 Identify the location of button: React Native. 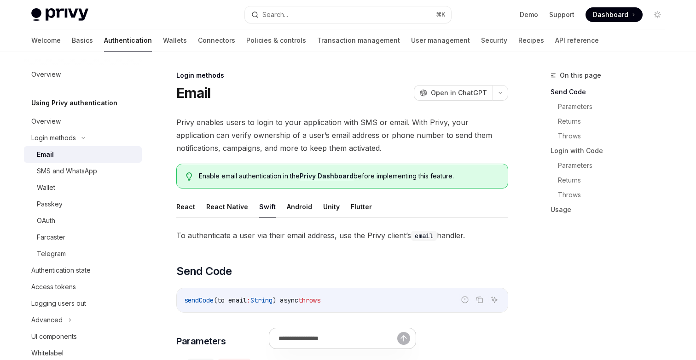
(227, 207).